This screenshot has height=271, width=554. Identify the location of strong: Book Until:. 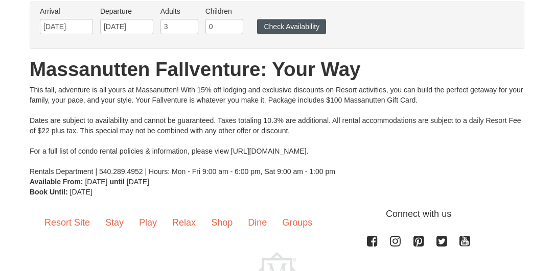
(49, 192).